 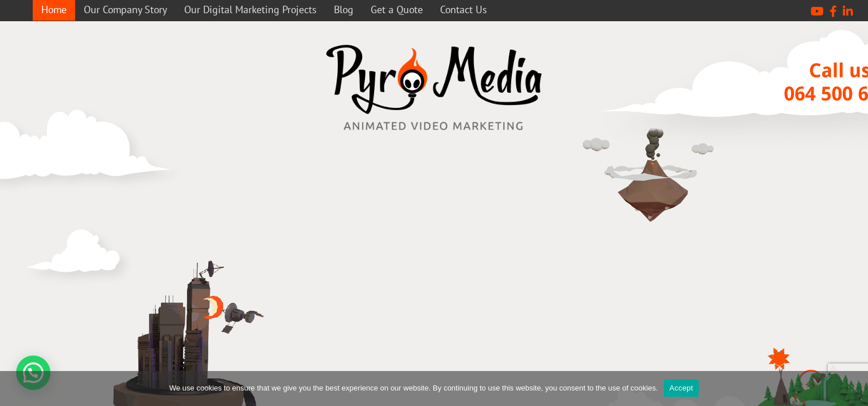 What do you see at coordinates (434, 87) in the screenshot?
I see `img: video marketing media company westville durban logo` at bounding box center [434, 87].